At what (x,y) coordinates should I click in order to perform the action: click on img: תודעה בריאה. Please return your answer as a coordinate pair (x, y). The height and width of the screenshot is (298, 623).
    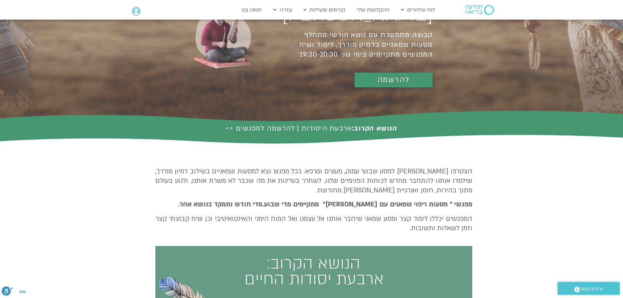
    Looking at the image, I should click on (480, 10).